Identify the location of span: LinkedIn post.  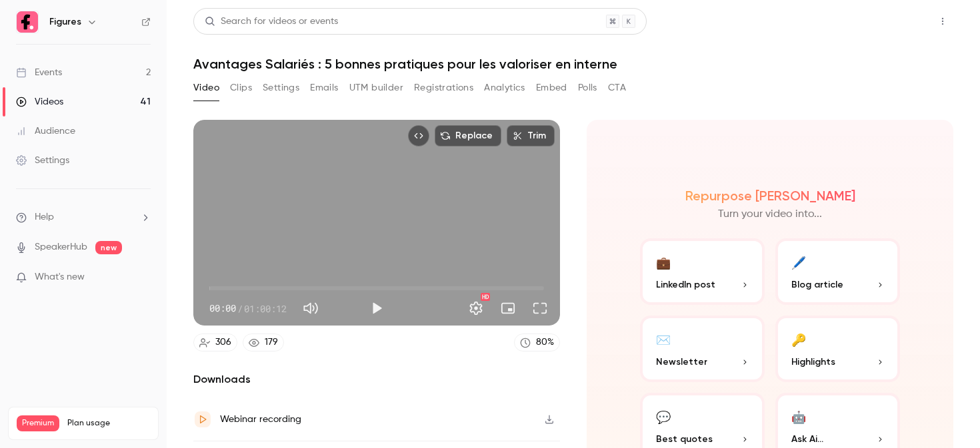
(686, 285).